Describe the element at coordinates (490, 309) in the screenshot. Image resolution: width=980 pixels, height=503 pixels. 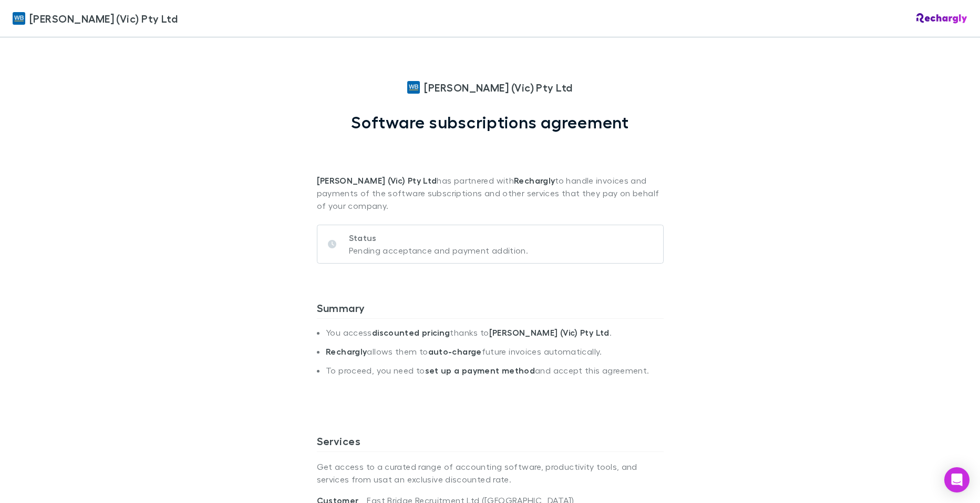
I see `h3: Summary` at that location.